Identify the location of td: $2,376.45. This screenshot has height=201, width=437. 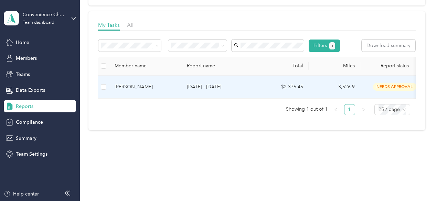
(283, 87).